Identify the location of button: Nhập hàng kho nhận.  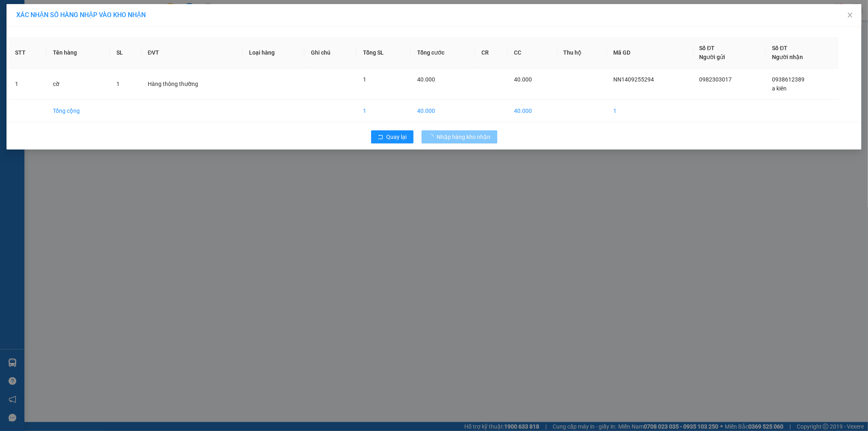
(459, 137).